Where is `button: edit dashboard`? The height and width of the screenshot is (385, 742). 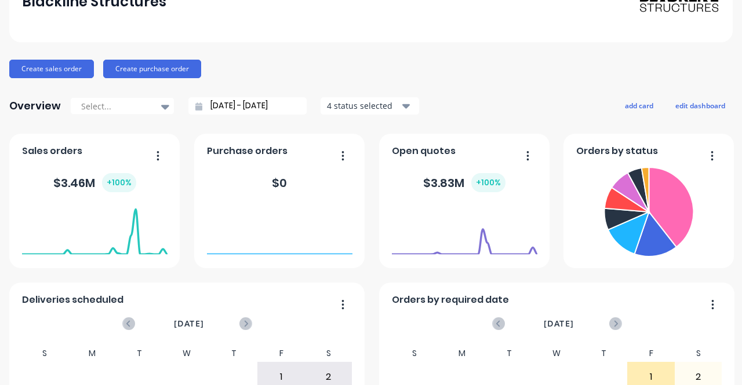 button: edit dashboard is located at coordinates (700, 105).